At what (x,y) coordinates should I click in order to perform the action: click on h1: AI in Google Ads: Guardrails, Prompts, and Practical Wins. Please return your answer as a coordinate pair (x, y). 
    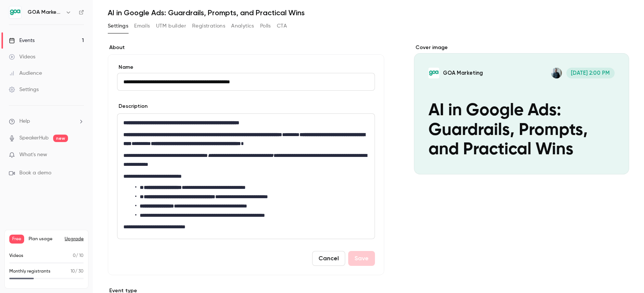
    Looking at the image, I should click on (368, 13).